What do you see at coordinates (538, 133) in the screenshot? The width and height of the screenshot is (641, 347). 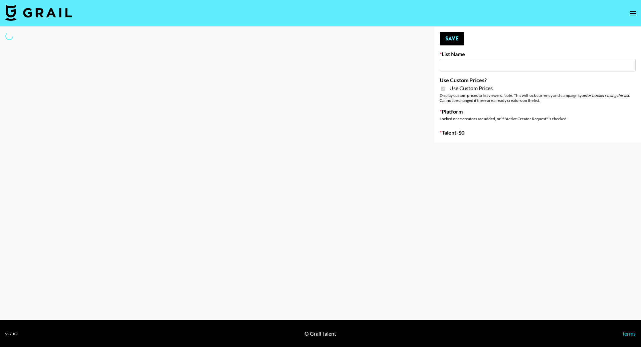 I see `label: Talent - $ 0` at bounding box center [538, 133].